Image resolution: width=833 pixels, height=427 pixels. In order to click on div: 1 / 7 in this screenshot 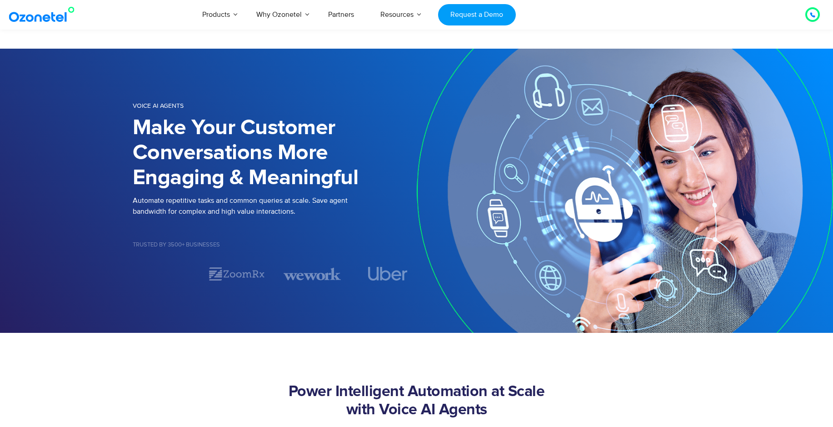, I will do `click(161, 274)`.